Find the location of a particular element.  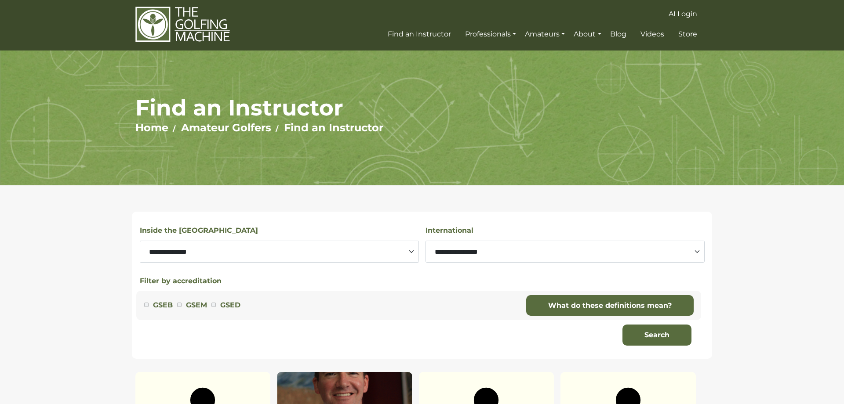

a: About is located at coordinates (587, 34).